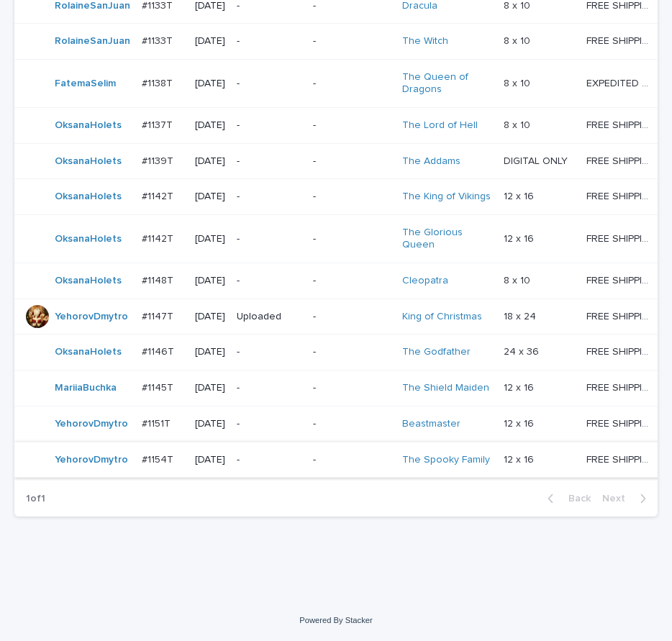 The width and height of the screenshot is (672, 641). I want to click on a: Beastmaster, so click(431, 423).